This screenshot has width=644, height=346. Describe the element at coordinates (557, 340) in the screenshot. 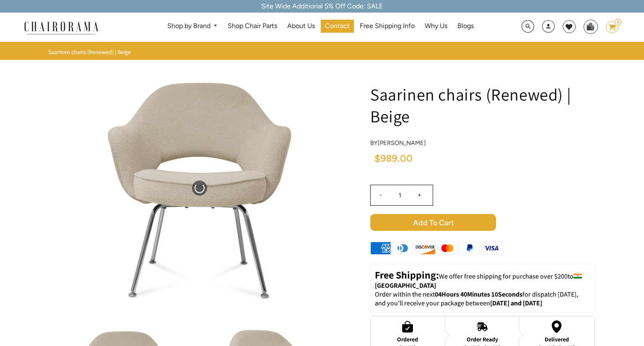

I see `div: Delivered` at that location.